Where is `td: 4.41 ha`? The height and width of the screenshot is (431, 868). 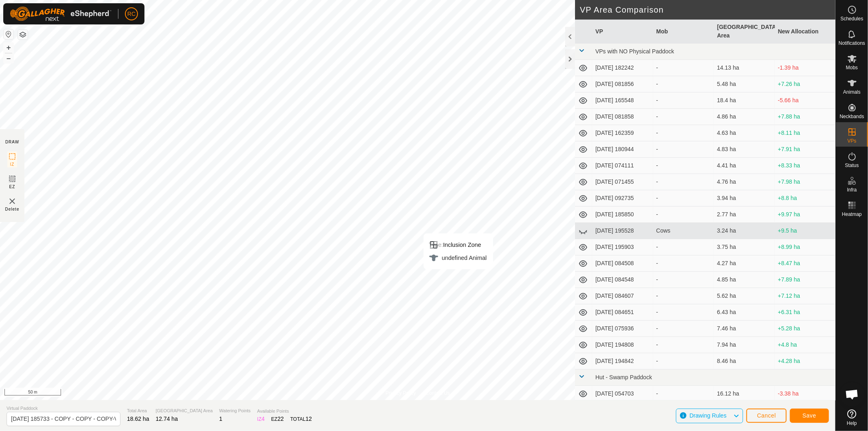 td: 4.41 ha is located at coordinates (744, 166).